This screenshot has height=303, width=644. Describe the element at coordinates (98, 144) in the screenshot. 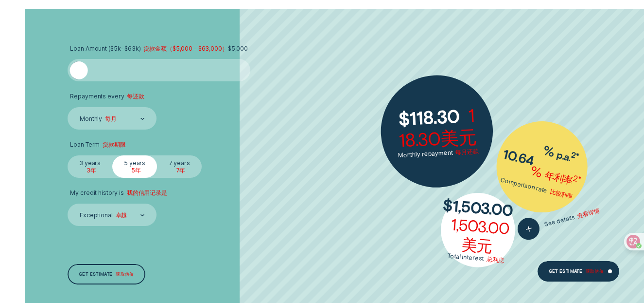

I see `span: Loan Term` at that location.